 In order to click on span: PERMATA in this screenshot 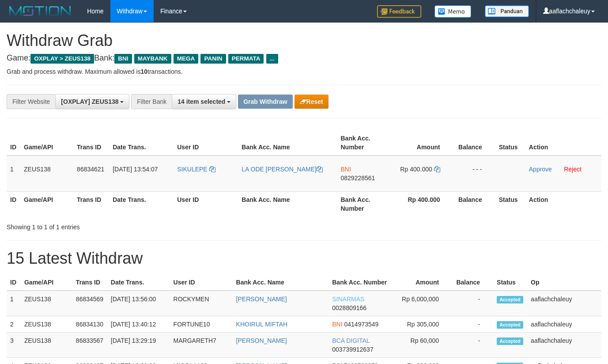, I will do `click(246, 58)`.